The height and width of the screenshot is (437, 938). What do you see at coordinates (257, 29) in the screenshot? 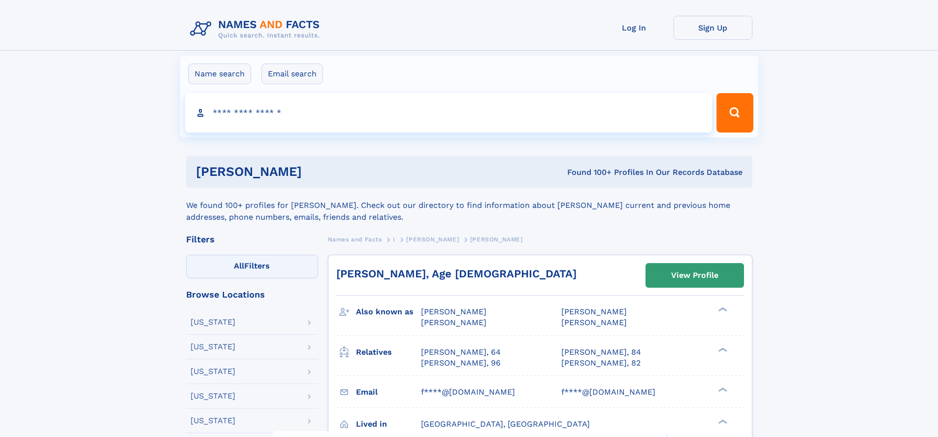
I see `img: Logo Names and Facts` at bounding box center [257, 29].